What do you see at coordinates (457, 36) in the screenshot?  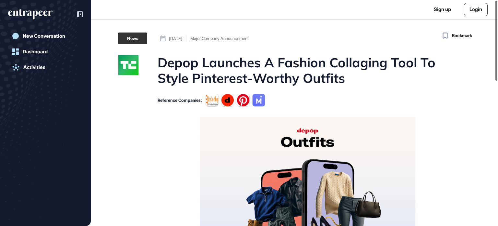 I see `button: Bookmark` at bounding box center [457, 36].